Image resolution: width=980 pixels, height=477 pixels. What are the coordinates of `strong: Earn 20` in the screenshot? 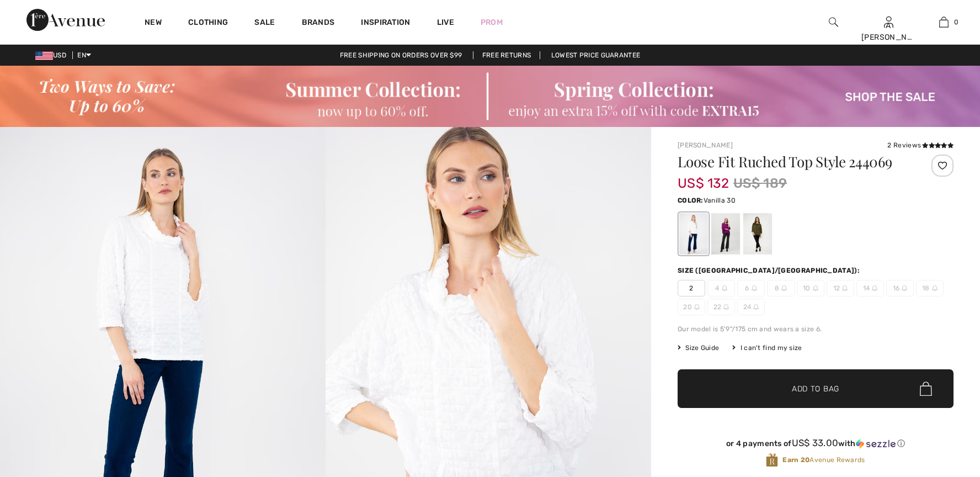 It's located at (796, 459).